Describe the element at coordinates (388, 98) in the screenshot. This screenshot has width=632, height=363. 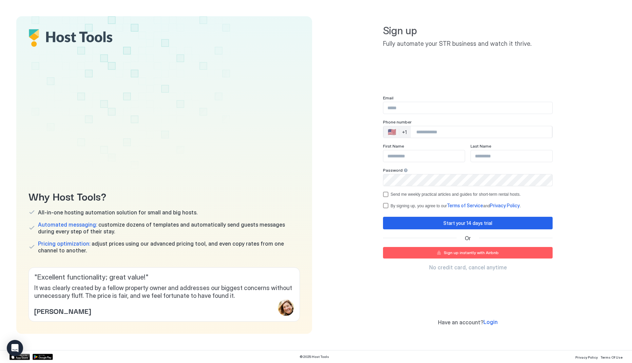
I see `span: Email` at that location.